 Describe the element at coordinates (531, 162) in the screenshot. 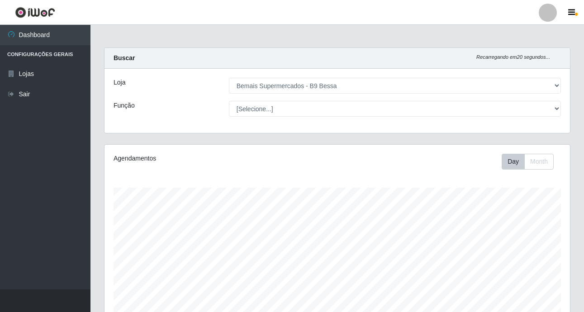

I see `div: Toolbar with button groups` at that location.